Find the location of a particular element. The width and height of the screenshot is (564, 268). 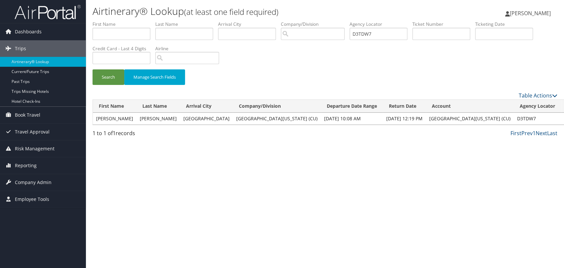

div: 1 to 1 of records is located at coordinates (147, 135).